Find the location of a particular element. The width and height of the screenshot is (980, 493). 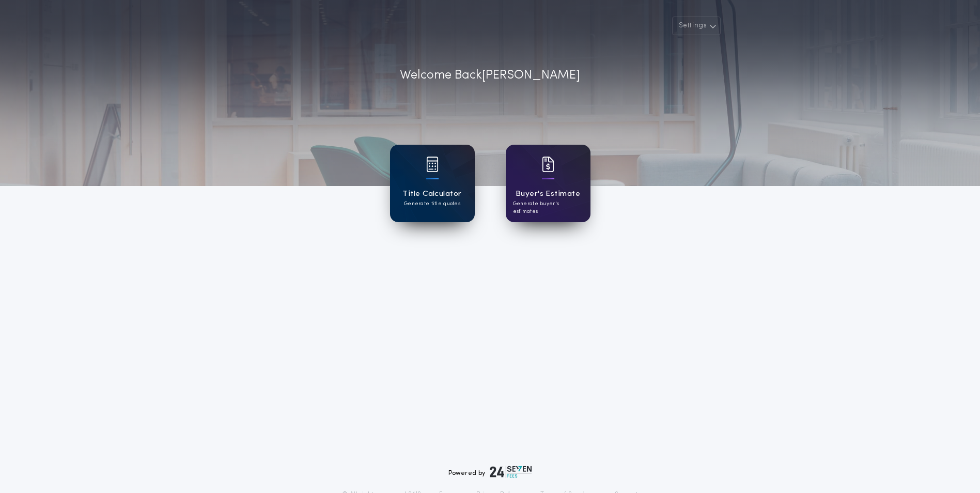

p: Generate title quotes is located at coordinates (432, 203).